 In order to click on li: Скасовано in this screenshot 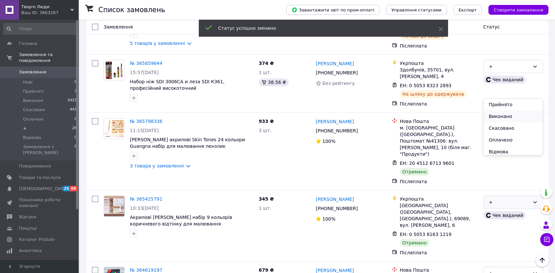, I will do `click(513, 128)`.